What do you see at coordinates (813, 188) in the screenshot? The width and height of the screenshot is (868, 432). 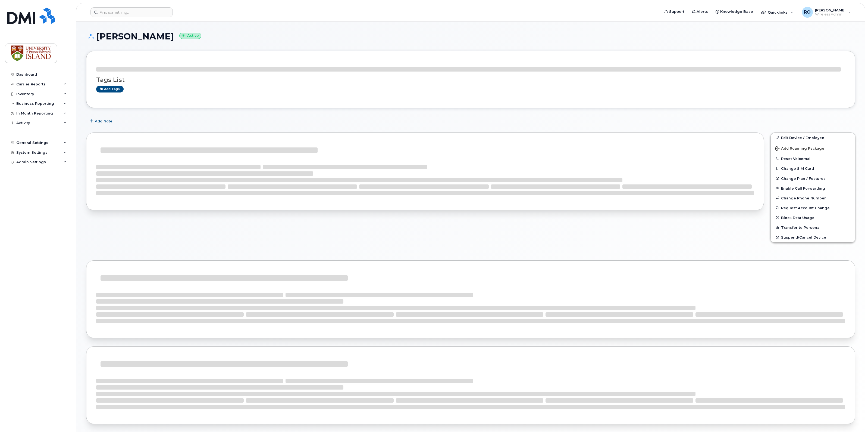 I see `button: Enable Call Forwarding` at bounding box center [813, 188].